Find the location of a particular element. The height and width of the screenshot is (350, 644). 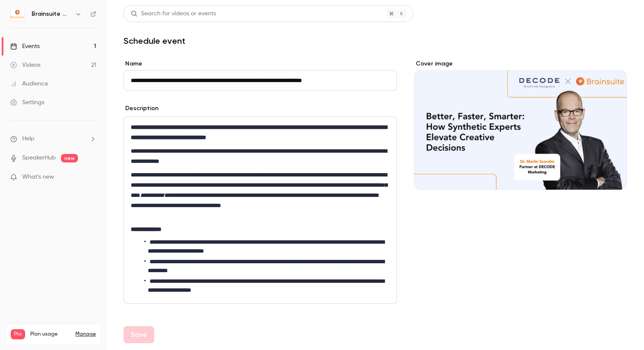

div: Events is located at coordinates (25, 46).